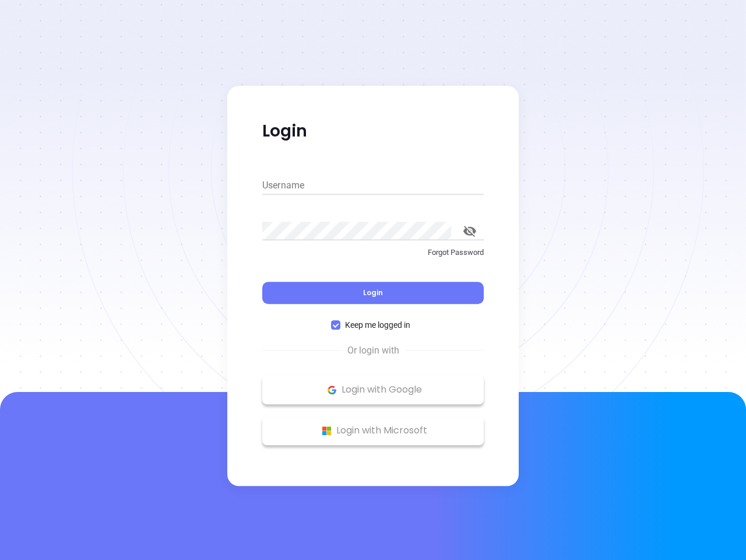 The image size is (746, 560). I want to click on button: Google Logo Login with Google, so click(373, 390).